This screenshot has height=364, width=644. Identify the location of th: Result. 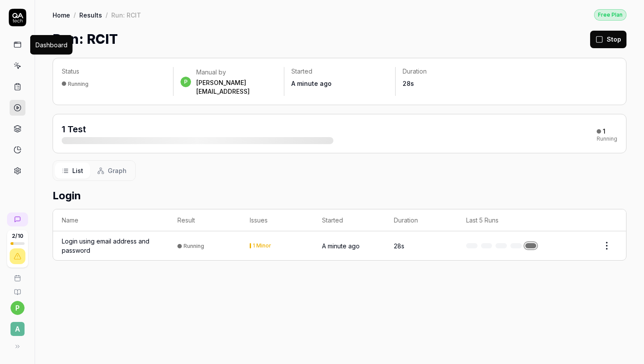
(205, 220).